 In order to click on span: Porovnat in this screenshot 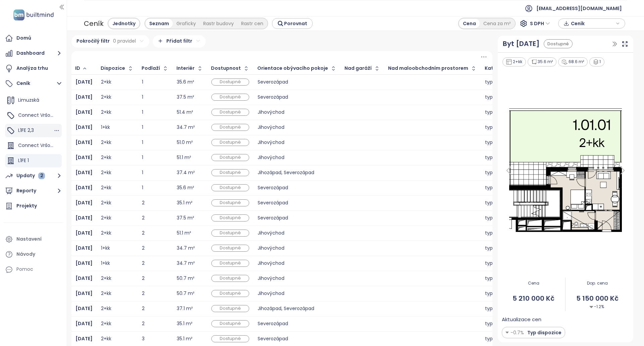, I will do `click(295, 23)`.